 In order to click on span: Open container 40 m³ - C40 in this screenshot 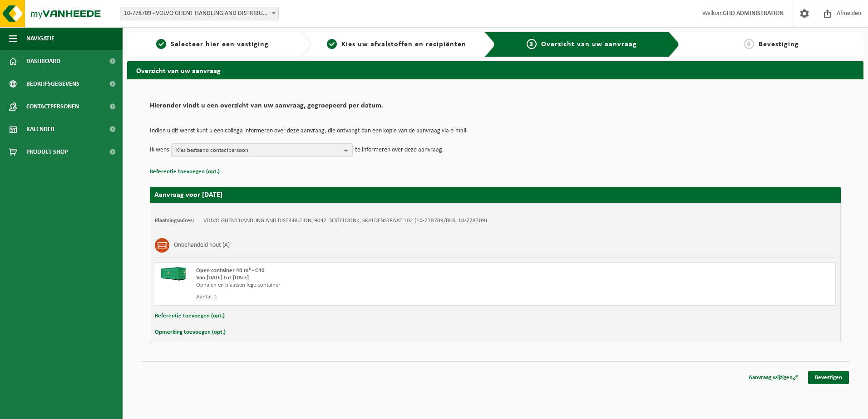, I will do `click(230, 270)`.